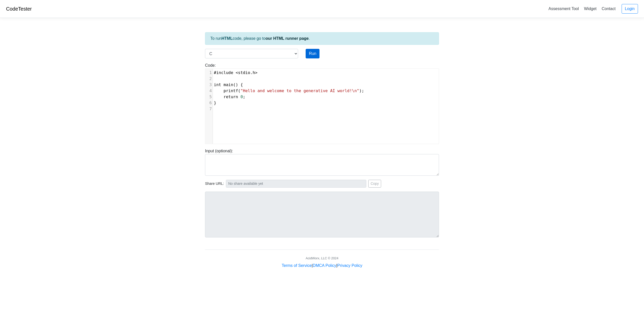 The height and width of the screenshot is (320, 644). Describe the element at coordinates (254, 72) in the screenshot. I see `span: h` at that location.